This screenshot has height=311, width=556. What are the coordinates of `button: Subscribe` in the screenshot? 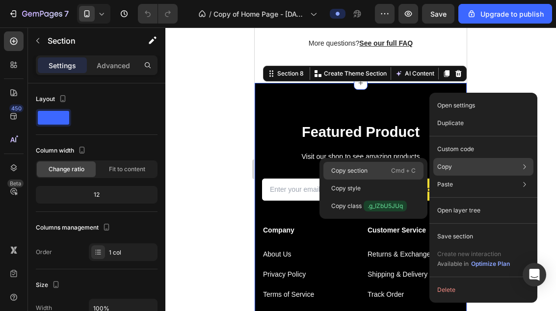 It's located at (172, 162).